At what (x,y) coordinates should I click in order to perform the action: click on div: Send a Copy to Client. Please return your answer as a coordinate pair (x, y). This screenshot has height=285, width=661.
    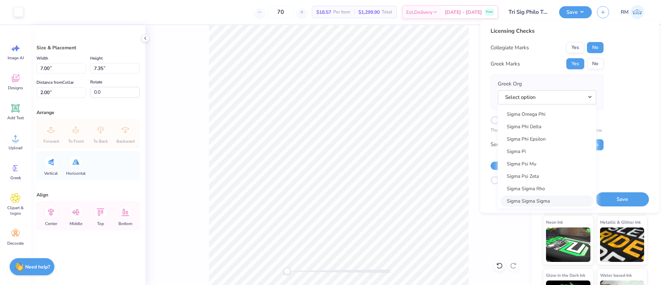
    Looking at the image, I should click on (515, 144).